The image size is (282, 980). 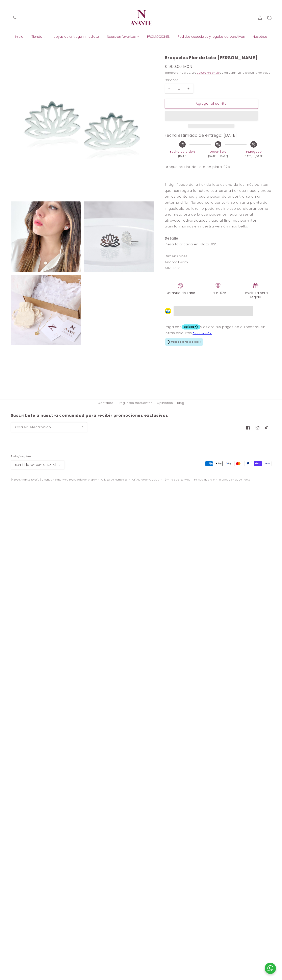 I want to click on span: Envoltura para regalo, so click(x=256, y=295).